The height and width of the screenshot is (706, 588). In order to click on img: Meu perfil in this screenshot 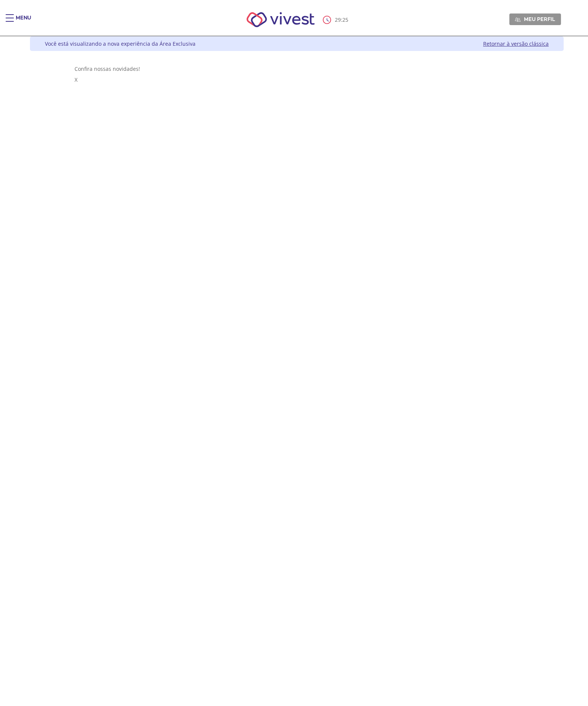, I will do `click(518, 20)`.